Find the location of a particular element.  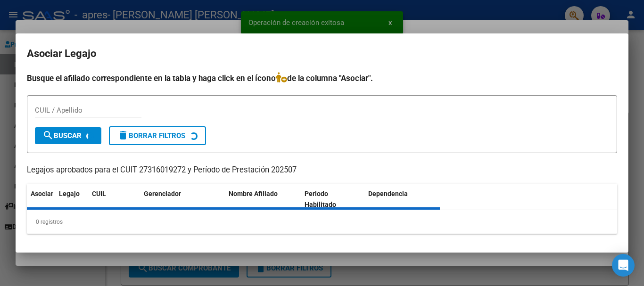

mat-icon: search is located at coordinates (48, 135).